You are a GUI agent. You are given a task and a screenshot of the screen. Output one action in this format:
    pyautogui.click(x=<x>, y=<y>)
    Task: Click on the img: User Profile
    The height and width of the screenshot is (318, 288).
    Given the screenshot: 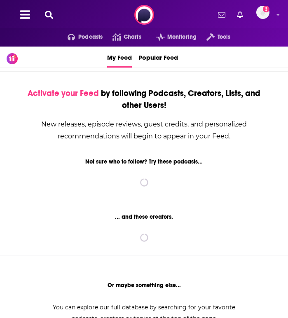 What is the action you would take?
    pyautogui.click(x=263, y=12)
    